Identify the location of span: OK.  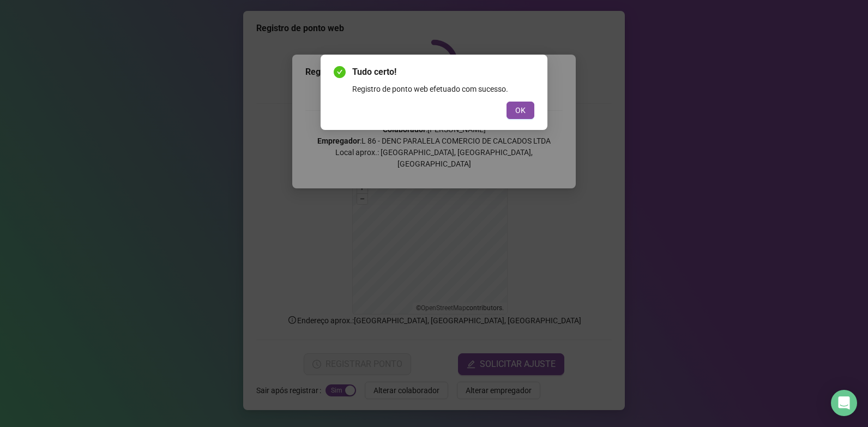
(520, 110).